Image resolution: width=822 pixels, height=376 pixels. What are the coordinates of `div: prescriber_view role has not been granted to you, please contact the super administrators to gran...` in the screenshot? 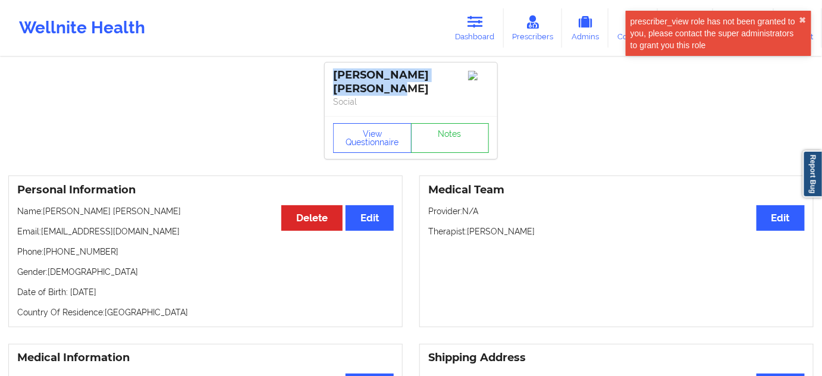 It's located at (715, 33).